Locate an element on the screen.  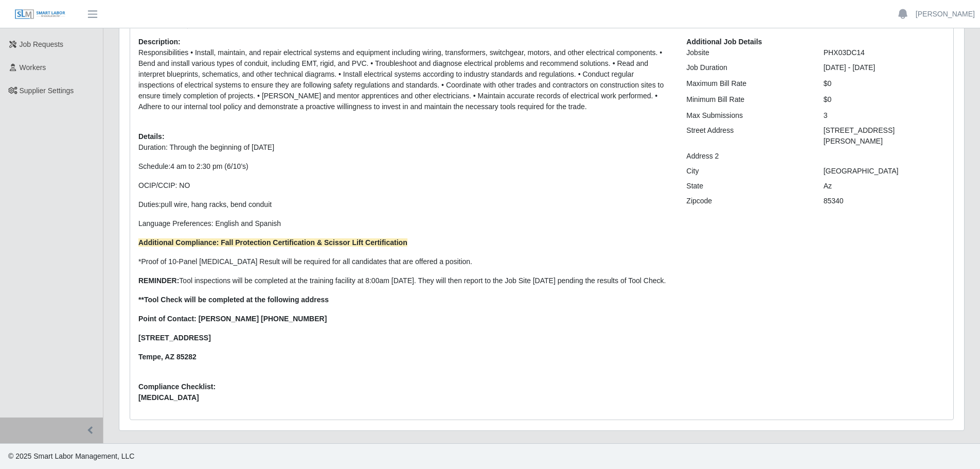
div: PHX03DC14 is located at coordinates (884, 53).